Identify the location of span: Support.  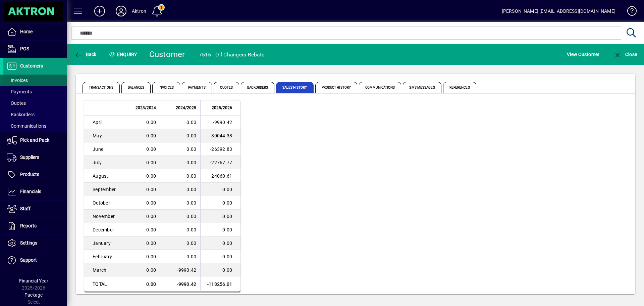
(29, 259).